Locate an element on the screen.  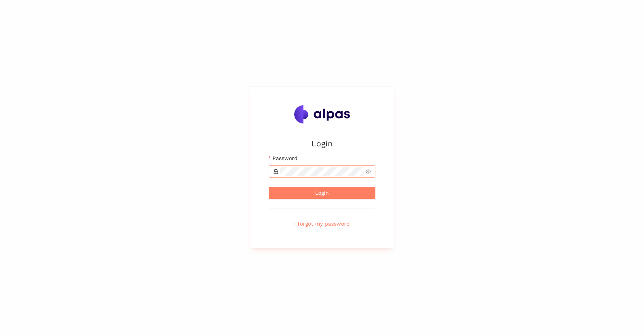
button: I forgot my password is located at coordinates (322, 224).